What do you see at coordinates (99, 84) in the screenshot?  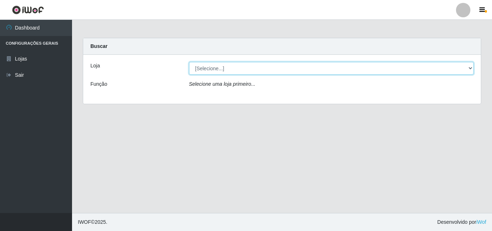 I see `label: Função` at bounding box center [99, 84].